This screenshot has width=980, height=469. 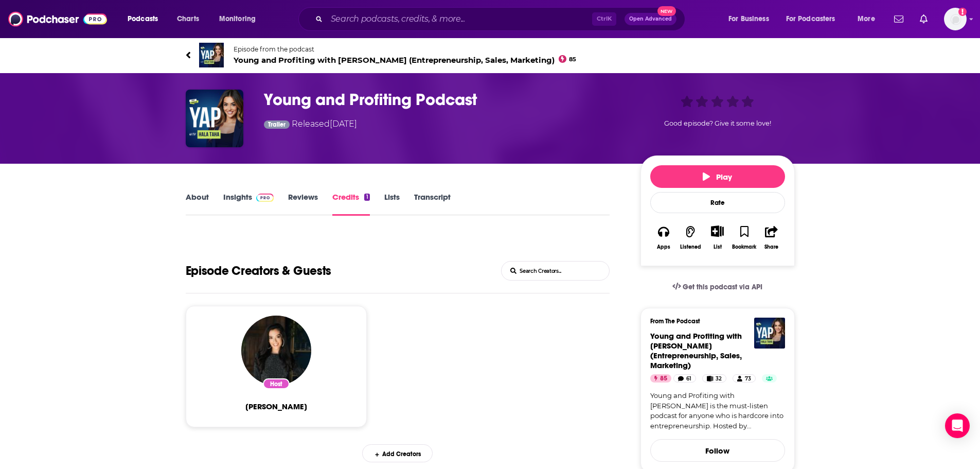 What do you see at coordinates (718, 379) in the screenshot?
I see `span: 32` at bounding box center [718, 379].